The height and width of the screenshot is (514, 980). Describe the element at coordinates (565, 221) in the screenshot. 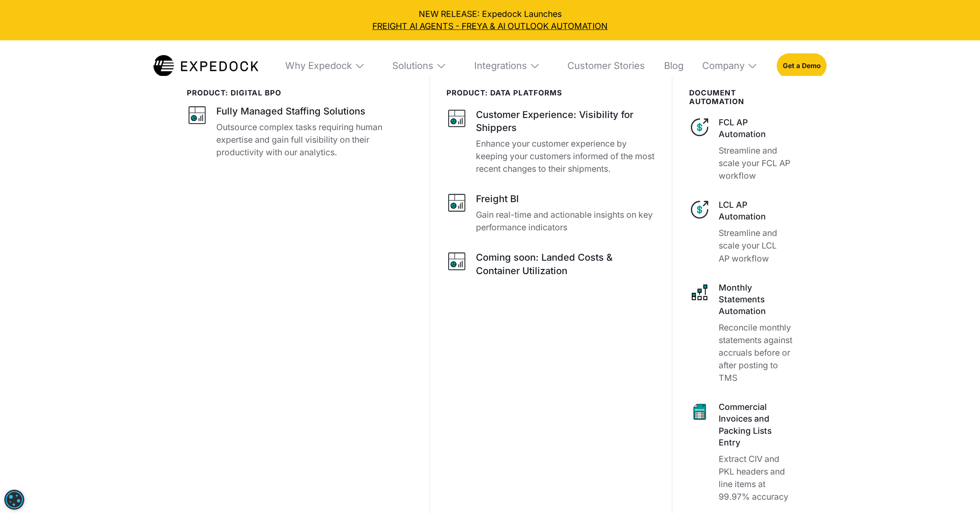

I see `p: Gain real-time and actionable insights on key performance indicators` at that location.